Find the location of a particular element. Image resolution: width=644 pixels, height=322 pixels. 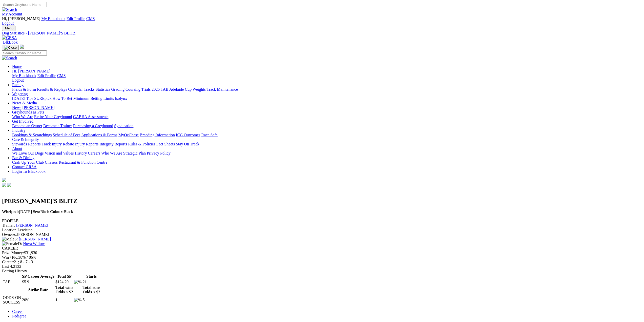

a: Login To Blackbook is located at coordinates (29, 171).